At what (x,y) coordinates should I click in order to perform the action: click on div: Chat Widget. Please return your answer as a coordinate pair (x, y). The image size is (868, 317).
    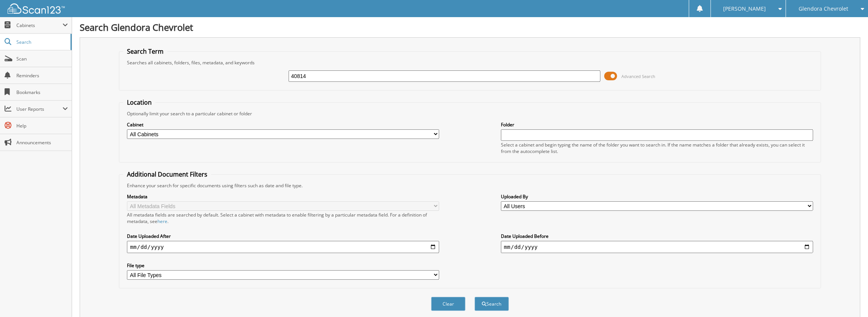
    Looking at the image, I should click on (849, 299).